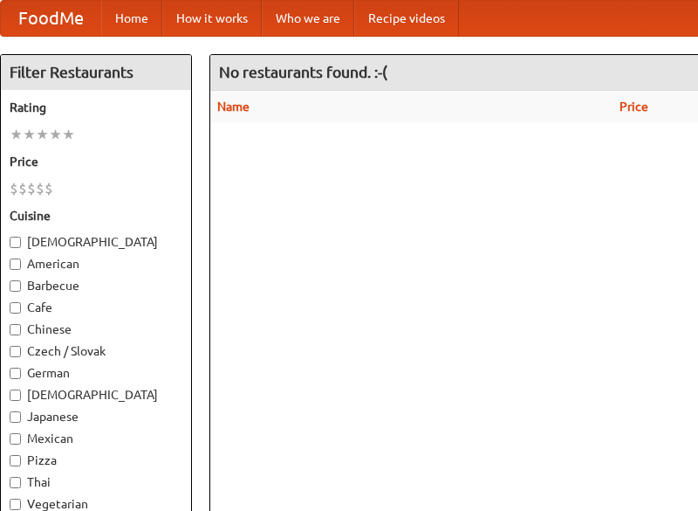 This screenshot has height=511, width=698. What do you see at coordinates (96, 285) in the screenshot?
I see `label: Barbecue` at bounding box center [96, 285].